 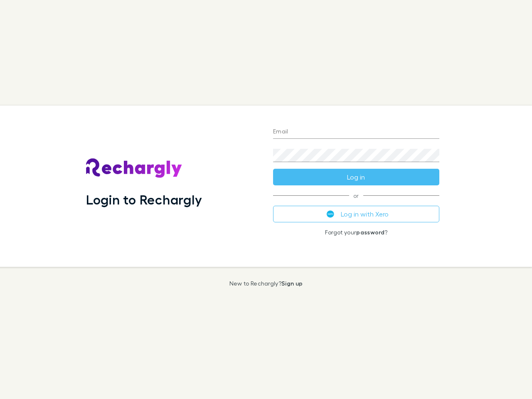 I want to click on button: Log in with Xero, so click(x=356, y=214).